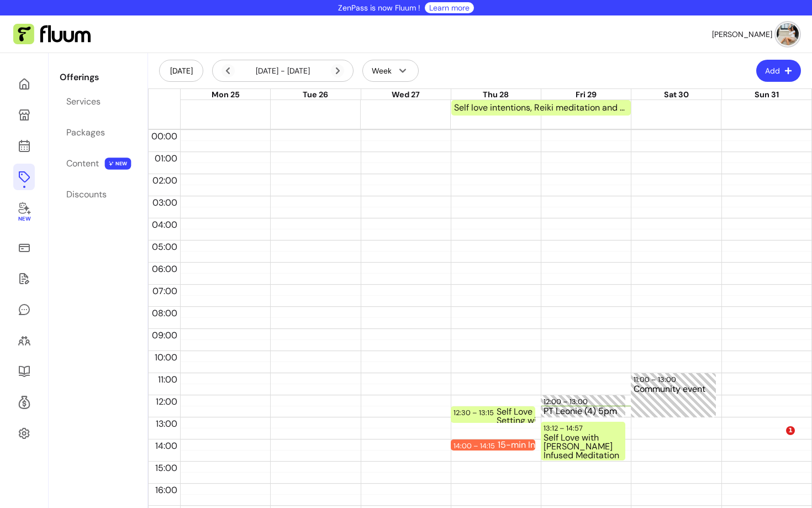 The image size is (812, 508). I want to click on span: Sat 30, so click(677, 95).